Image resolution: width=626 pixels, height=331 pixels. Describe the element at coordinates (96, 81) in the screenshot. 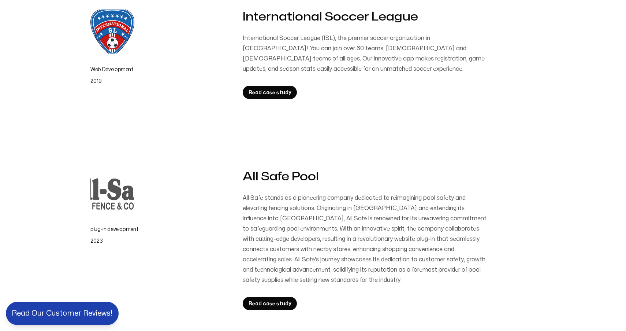

I see `time: 2019` at that location.